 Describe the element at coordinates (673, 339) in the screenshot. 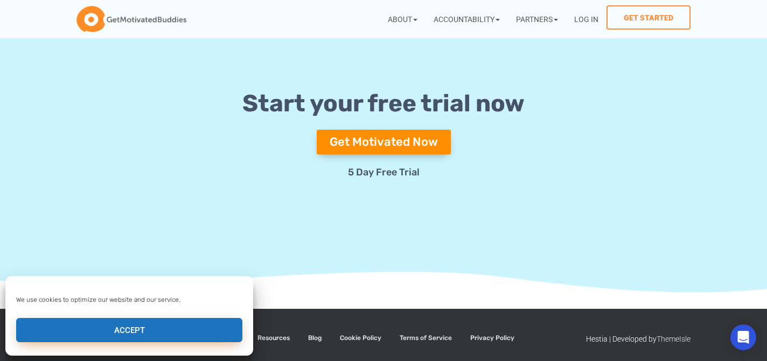

I see `a: ThemeIsle` at that location.